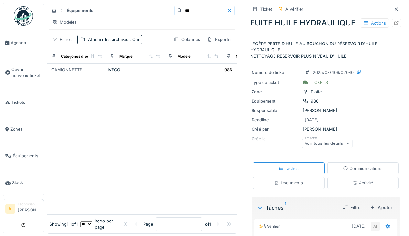 This screenshot has width=409, height=236. I want to click on div: Modèles, so click(64, 22).